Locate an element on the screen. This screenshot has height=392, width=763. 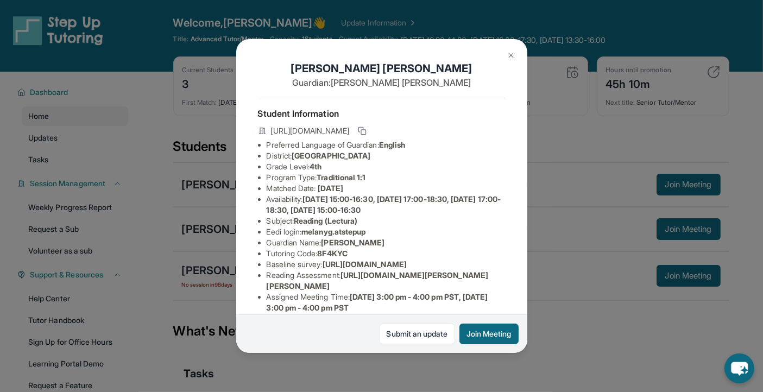
li: Assigned Meeting Time : is located at coordinates (386, 303).